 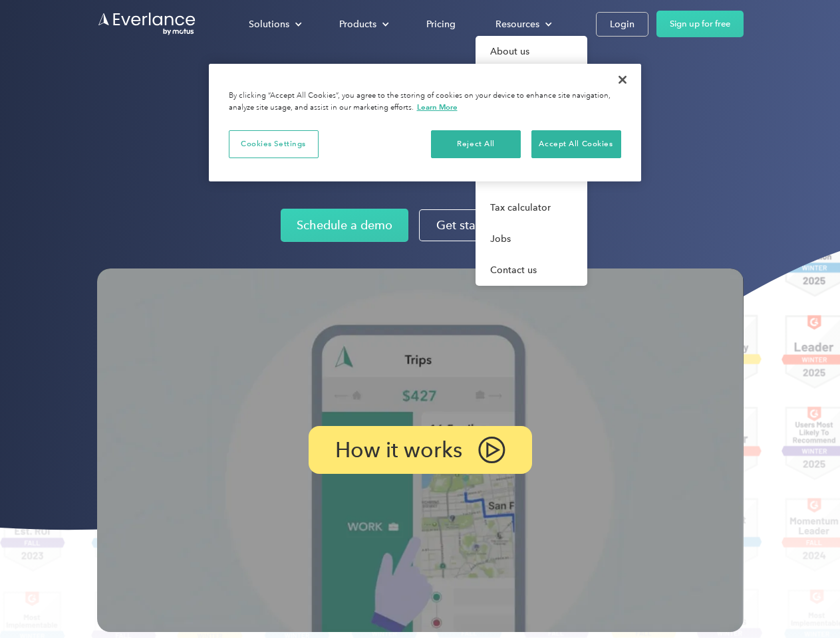 What do you see at coordinates (441, 23) in the screenshot?
I see `div: Pricing` at bounding box center [441, 23].